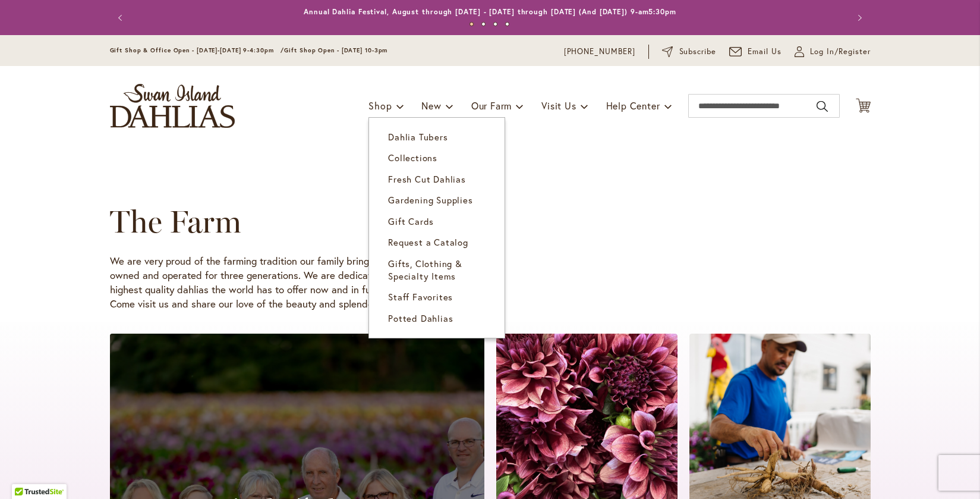 This screenshot has height=499, width=980. Describe the element at coordinates (420, 318) in the screenshot. I see `span: Potted Dahlias` at that location.